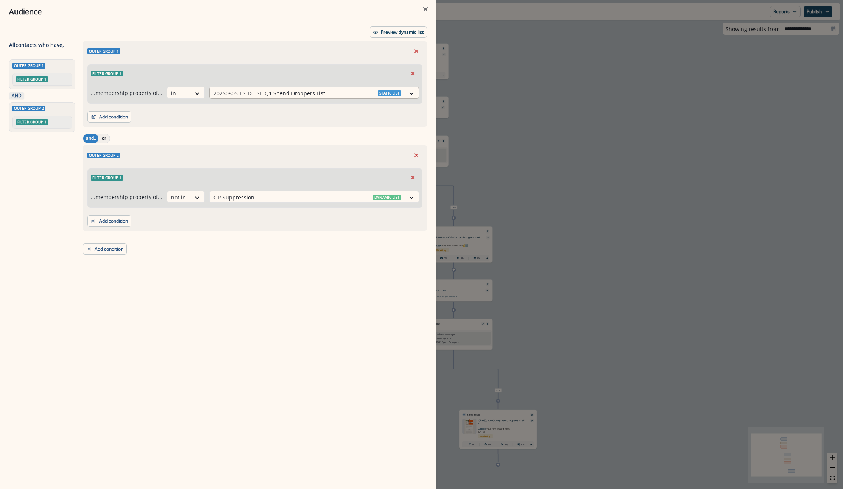 The height and width of the screenshot is (489, 843). What do you see at coordinates (91, 138) in the screenshot?
I see `button: and..` at bounding box center [91, 138].